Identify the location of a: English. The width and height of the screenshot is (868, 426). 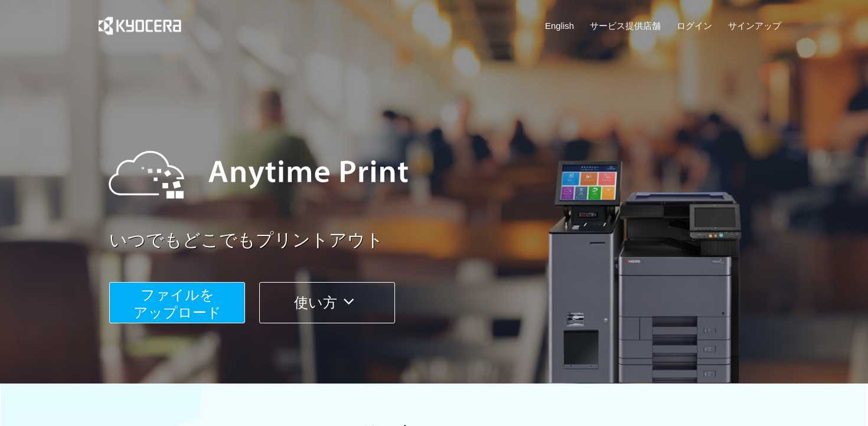
(559, 26).